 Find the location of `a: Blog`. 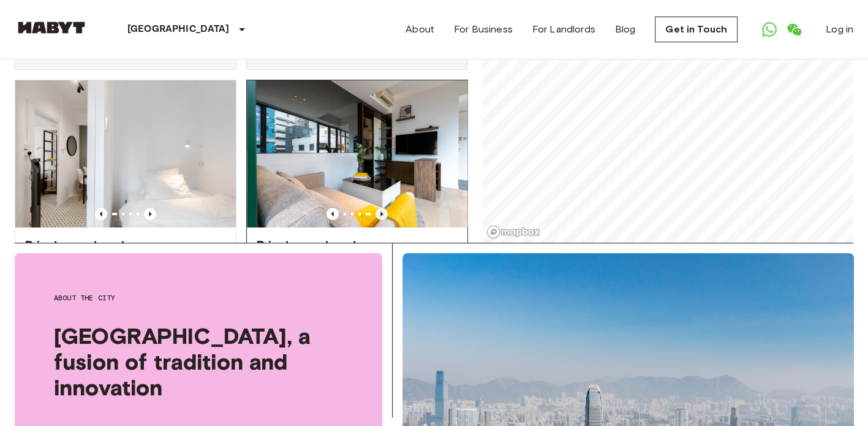

a: Blog is located at coordinates (626, 29).